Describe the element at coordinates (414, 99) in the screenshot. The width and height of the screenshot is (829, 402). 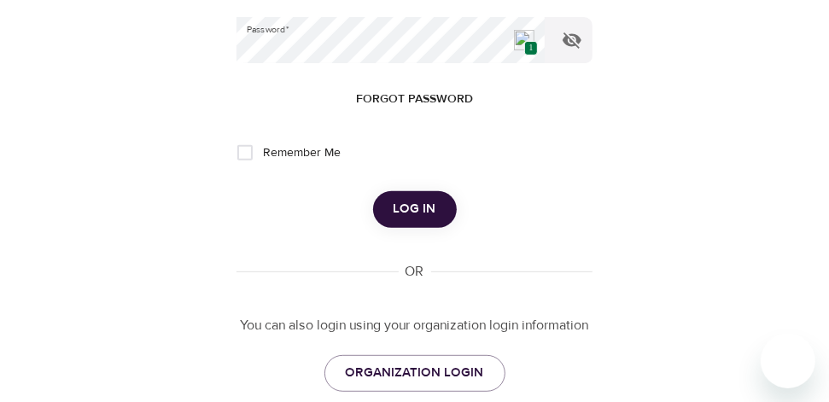
I see `button: Forgot password` at that location.